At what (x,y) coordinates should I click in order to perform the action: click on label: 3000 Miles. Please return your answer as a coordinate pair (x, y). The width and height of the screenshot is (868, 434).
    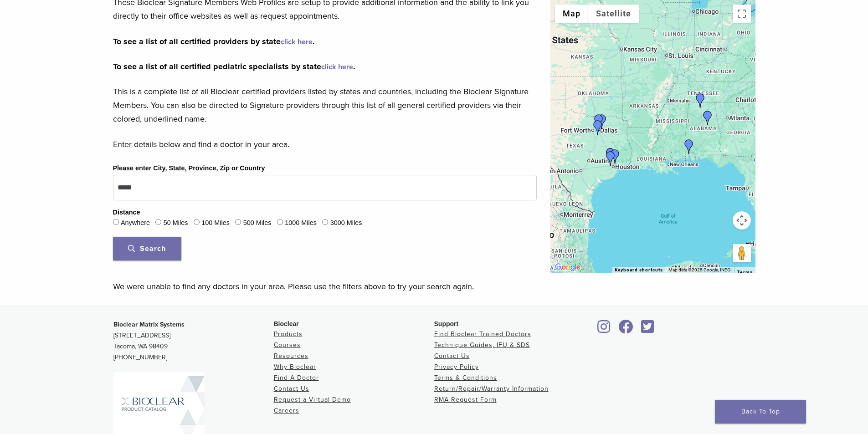
    Looking at the image, I should click on (347, 223).